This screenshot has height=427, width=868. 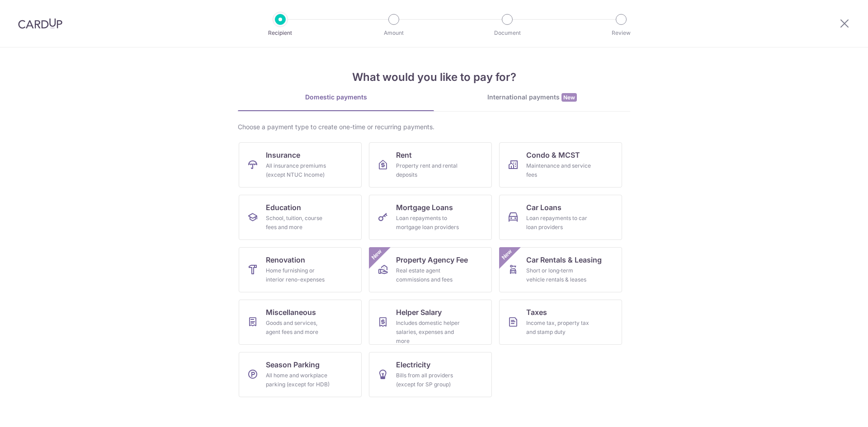 I want to click on span: Rent, so click(x=403, y=155).